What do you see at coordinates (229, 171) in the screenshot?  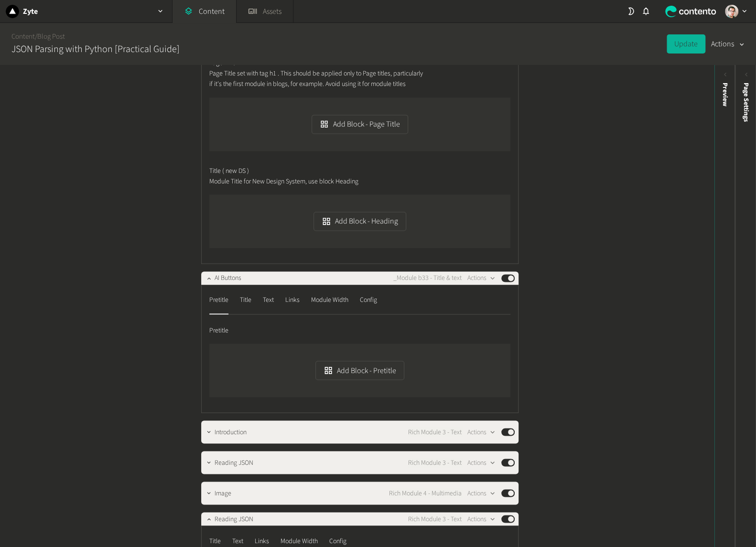 I see `span: Title ( new DS )` at bounding box center [229, 171].